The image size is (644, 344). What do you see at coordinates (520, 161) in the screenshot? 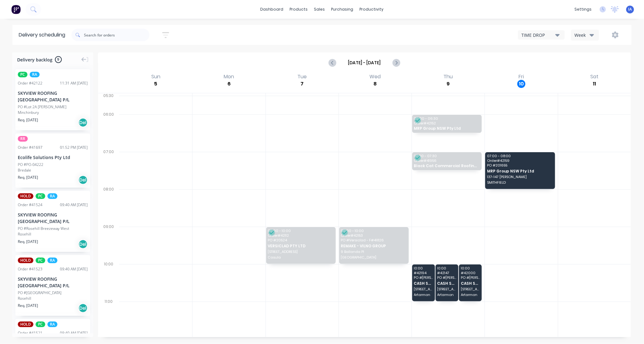
I see `span: Order # 42159` at bounding box center [520, 161].